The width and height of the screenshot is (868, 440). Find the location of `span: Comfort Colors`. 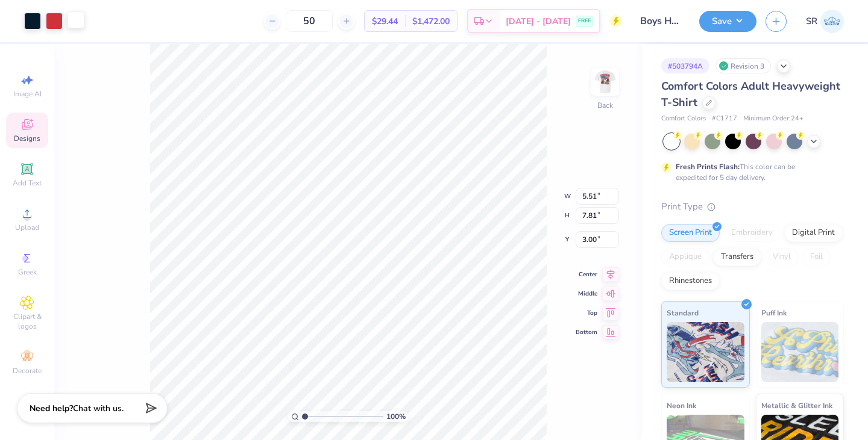

span: Comfort Colors is located at coordinates (683, 119).